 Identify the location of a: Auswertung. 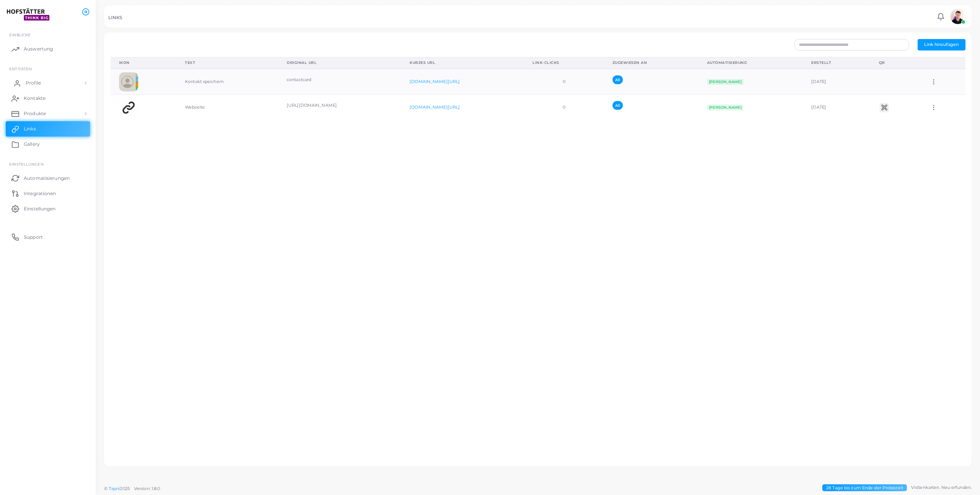
(48, 49).